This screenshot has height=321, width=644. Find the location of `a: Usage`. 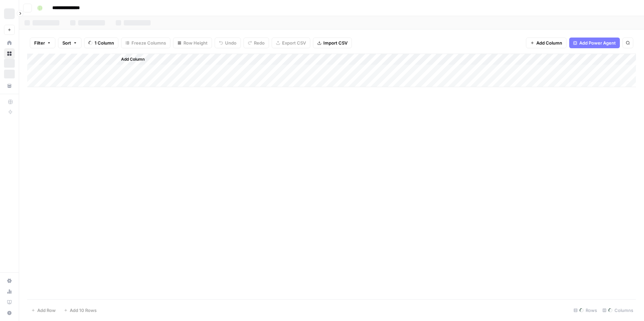

a: Usage is located at coordinates (10, 292).